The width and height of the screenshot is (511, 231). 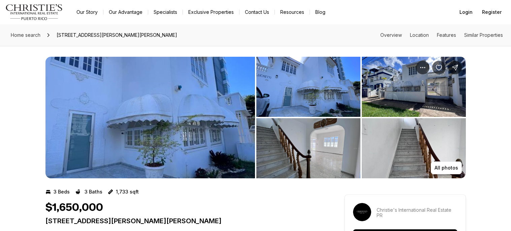 What do you see at coordinates (34, 12) in the screenshot?
I see `a: logo` at bounding box center [34, 12].